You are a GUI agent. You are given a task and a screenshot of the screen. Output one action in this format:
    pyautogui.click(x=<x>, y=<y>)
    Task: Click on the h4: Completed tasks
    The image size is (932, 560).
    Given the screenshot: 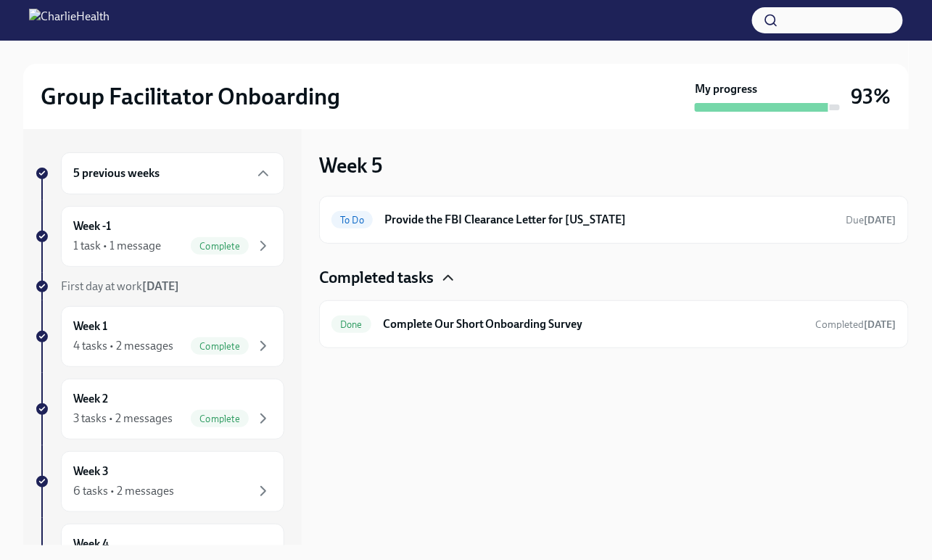 What is the action you would take?
    pyautogui.click(x=377, y=277)
    